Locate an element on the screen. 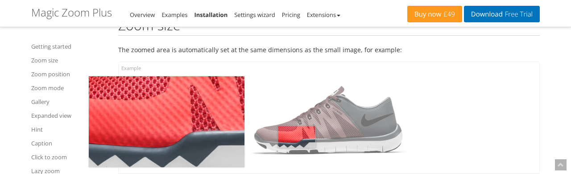 The image size is (571, 174). a: Getting started is located at coordinates (69, 46).